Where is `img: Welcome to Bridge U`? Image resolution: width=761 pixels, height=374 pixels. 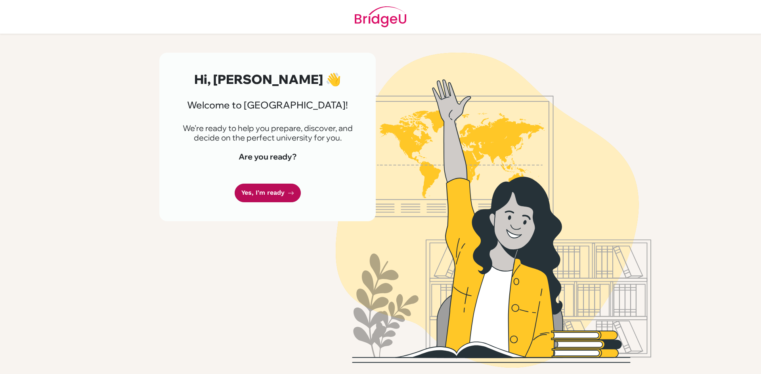 img: Welcome to Bridge U is located at coordinates (493, 210).